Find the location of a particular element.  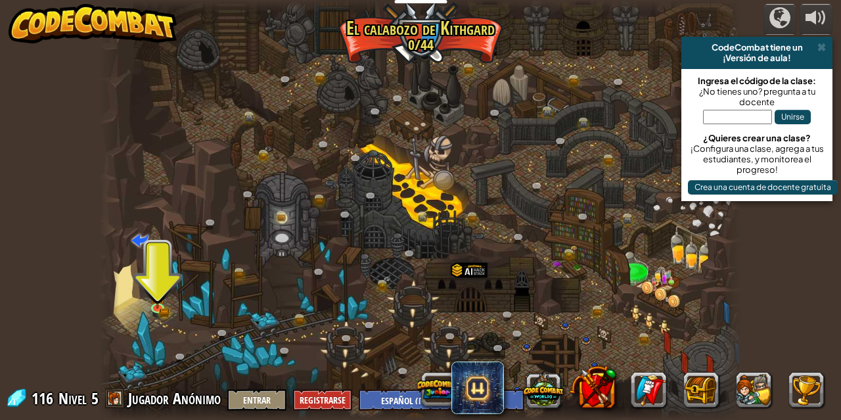

span: 5 is located at coordinates (95, 398).